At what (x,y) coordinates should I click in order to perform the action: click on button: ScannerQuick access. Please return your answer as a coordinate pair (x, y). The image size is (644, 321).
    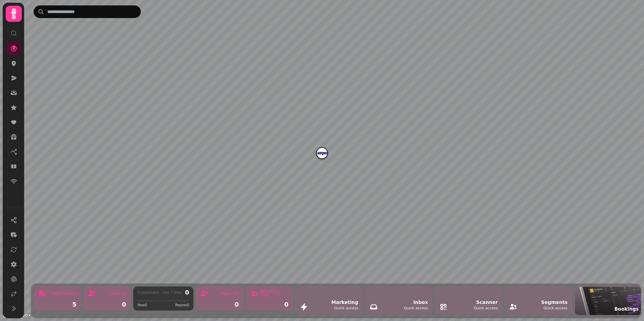
    Looking at the image, I should click on (469, 301).